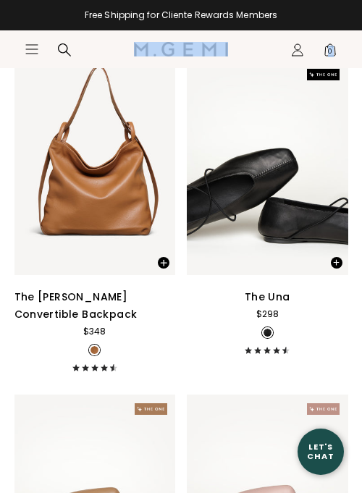 This screenshot has height=493, width=362. I want to click on div: The Una, so click(267, 297).